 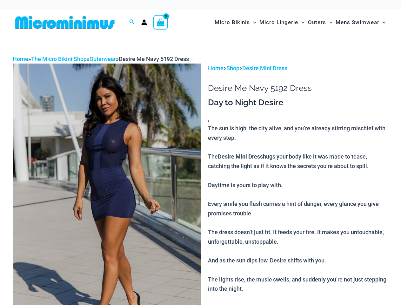 What do you see at coordinates (233, 68) in the screenshot?
I see `a: Shop` at bounding box center [233, 68].